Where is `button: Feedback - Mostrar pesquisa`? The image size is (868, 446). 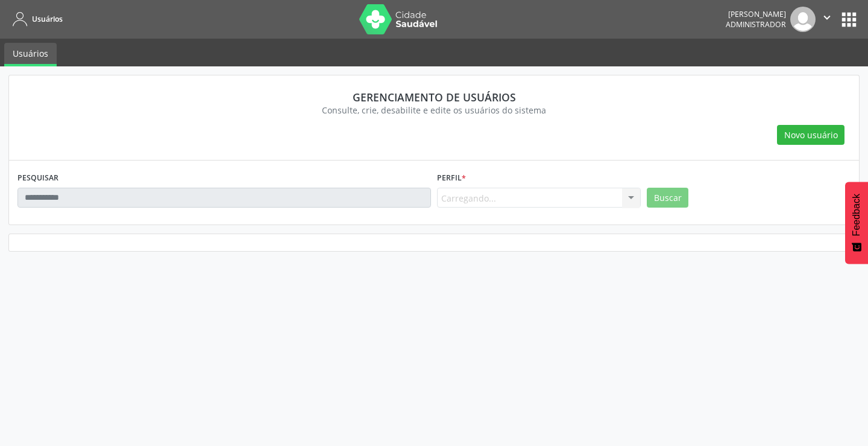
button: Feedback - Mostrar pesquisa is located at coordinates (857, 223).